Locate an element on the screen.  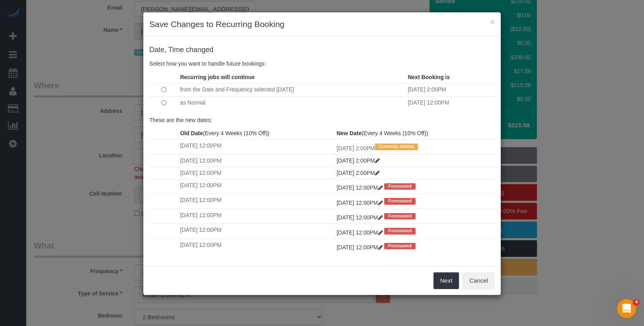
strong: New Date is located at coordinates (349, 133).